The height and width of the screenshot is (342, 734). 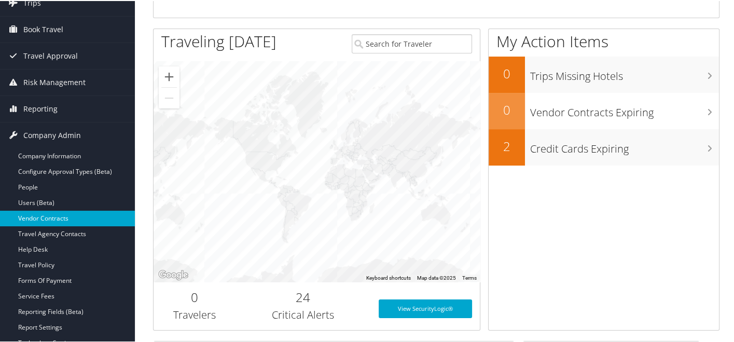 I want to click on span: Map data ©2025, so click(x=436, y=276).